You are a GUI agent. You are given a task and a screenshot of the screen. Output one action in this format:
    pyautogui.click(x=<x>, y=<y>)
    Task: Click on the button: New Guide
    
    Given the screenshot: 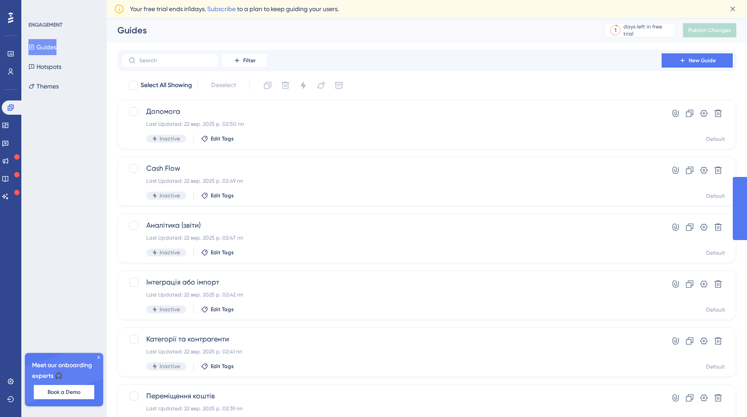 What is the action you would take?
    pyautogui.click(x=697, y=60)
    